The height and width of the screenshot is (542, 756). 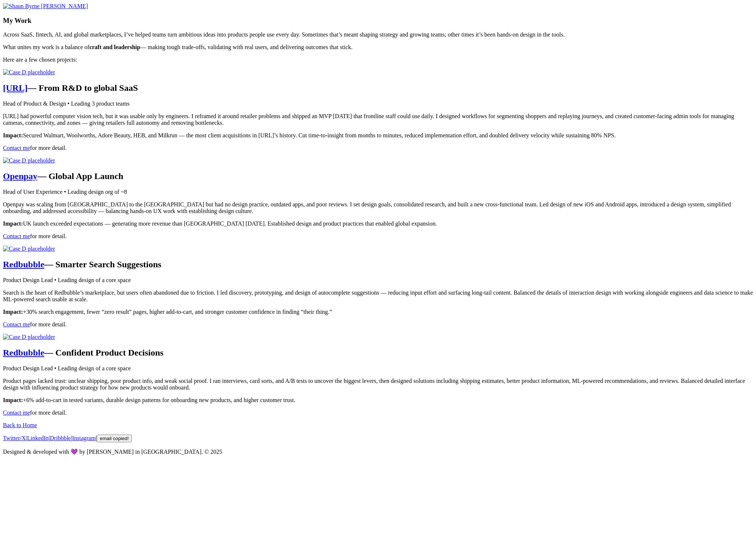 I want to click on a: LinkedIn, so click(x=38, y=438).